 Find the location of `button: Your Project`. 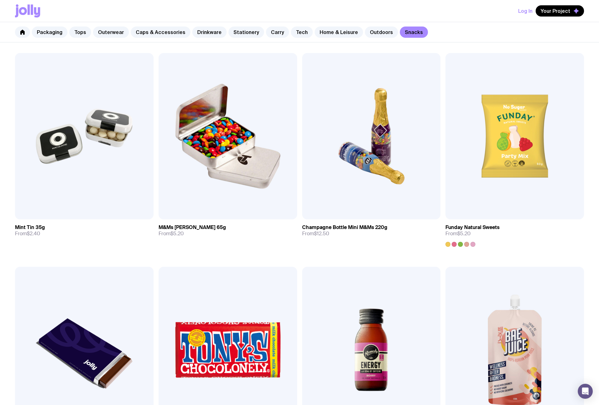

button: Your Project is located at coordinates (559, 11).